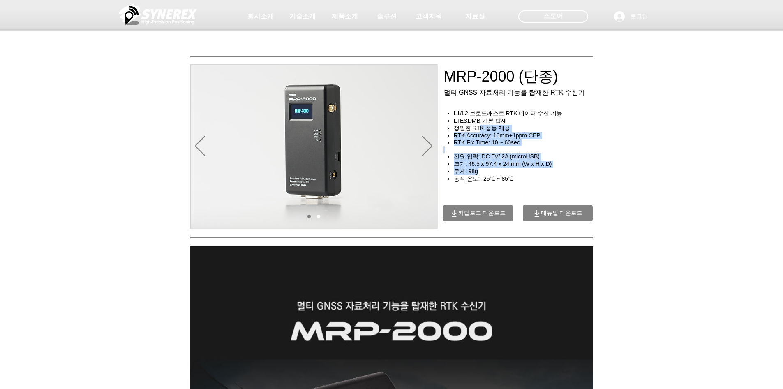 The height and width of the screenshot is (389, 783). What do you see at coordinates (387, 16) in the screenshot?
I see `a: 솔루션` at bounding box center [387, 16].